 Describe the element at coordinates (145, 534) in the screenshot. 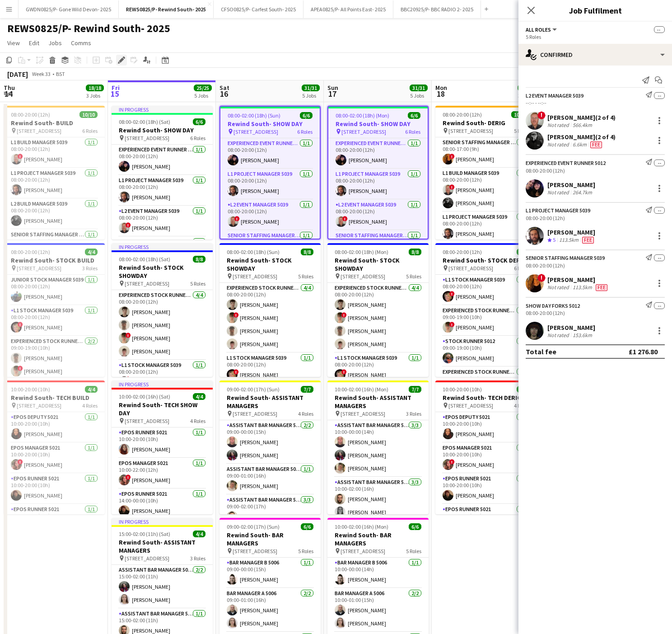

I see `span: 15:00-02:00 (11h) (Sat)` at that location.